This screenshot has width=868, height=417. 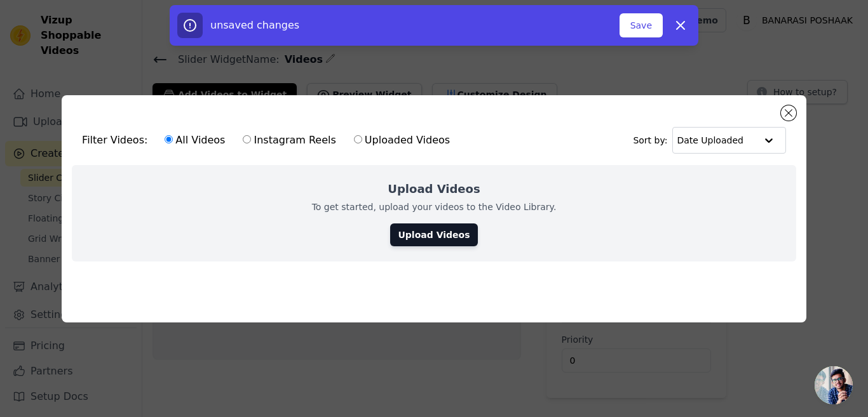 What do you see at coordinates (289, 140) in the screenshot?
I see `label: Instagram Reels` at bounding box center [289, 140].